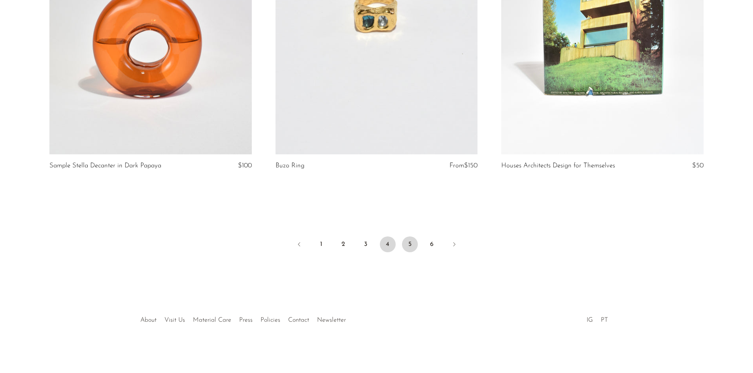  I want to click on ul: Social Medias, so click(597, 319).